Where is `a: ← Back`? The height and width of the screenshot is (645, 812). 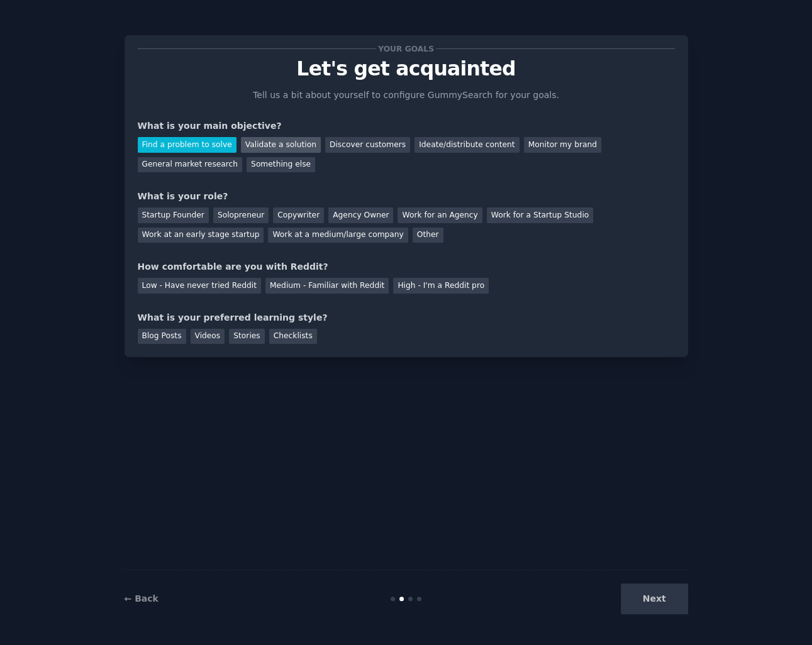
a: ← Back is located at coordinates (142, 599).